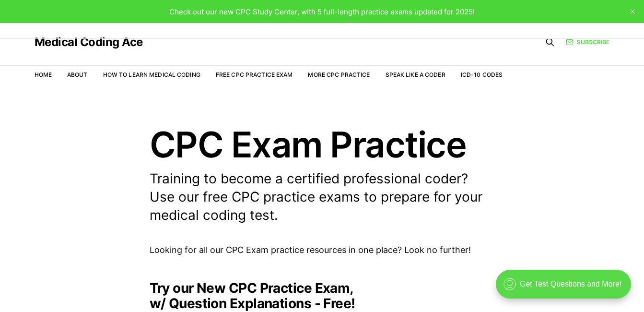 This screenshot has width=644, height=312. Describe the element at coordinates (254, 75) in the screenshot. I see `a: Free CPC Practice Exam` at that location.